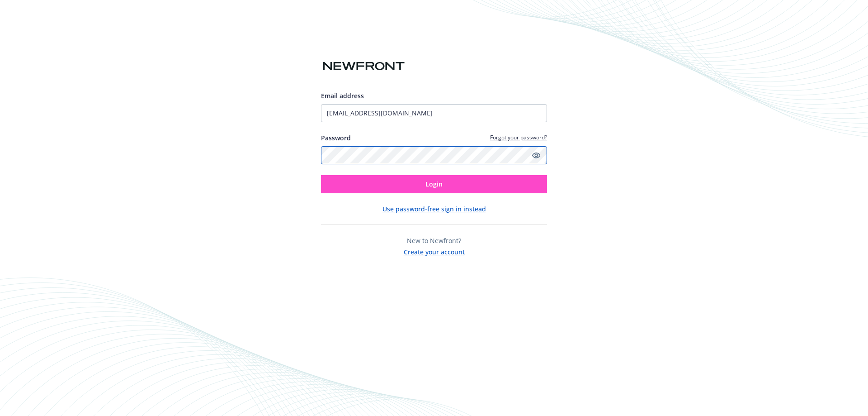  Describe the element at coordinates (434, 184) in the screenshot. I see `span: Login` at that location.